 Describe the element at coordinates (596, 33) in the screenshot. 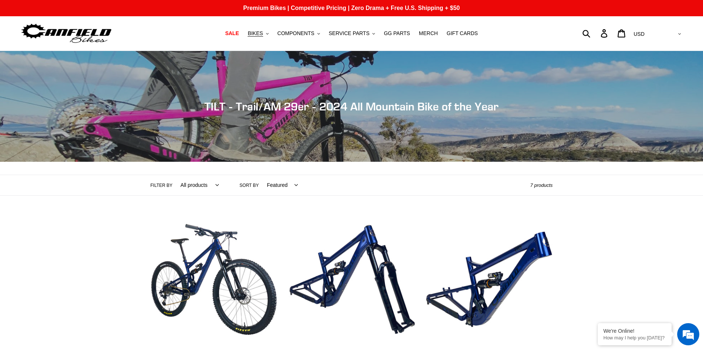

I see `input: Search` at that location.